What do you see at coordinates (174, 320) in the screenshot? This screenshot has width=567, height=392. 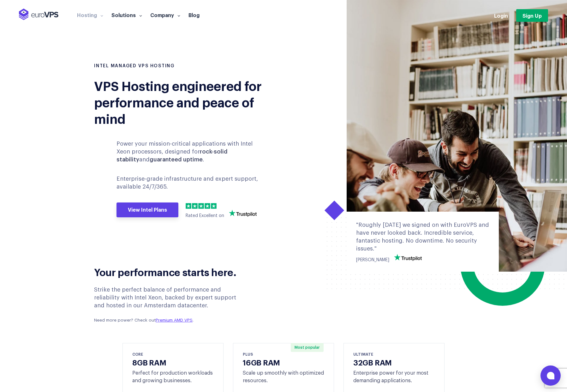 I see `a: Premium AMD VPS` at bounding box center [174, 320].